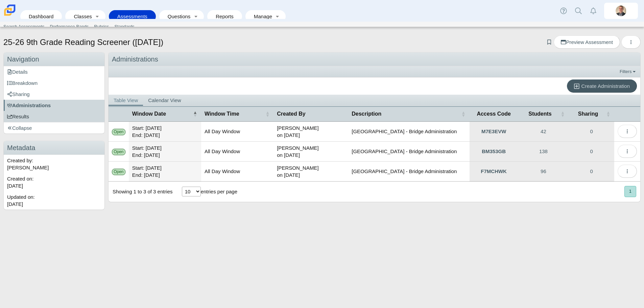  What do you see at coordinates (195, 114) in the screenshot?
I see `span: Window Date : Activate to invert sorting` at bounding box center [195, 114].